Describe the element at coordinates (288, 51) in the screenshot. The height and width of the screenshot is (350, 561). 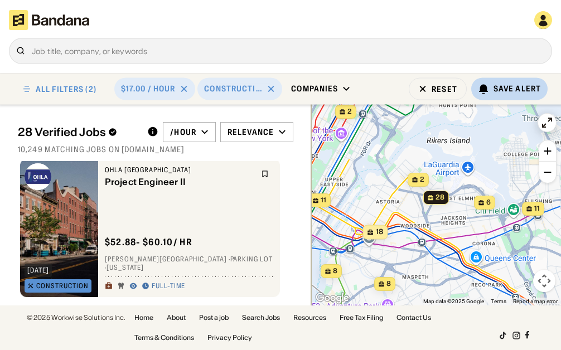
I see `div: Job title, company, or keywords` at that location.